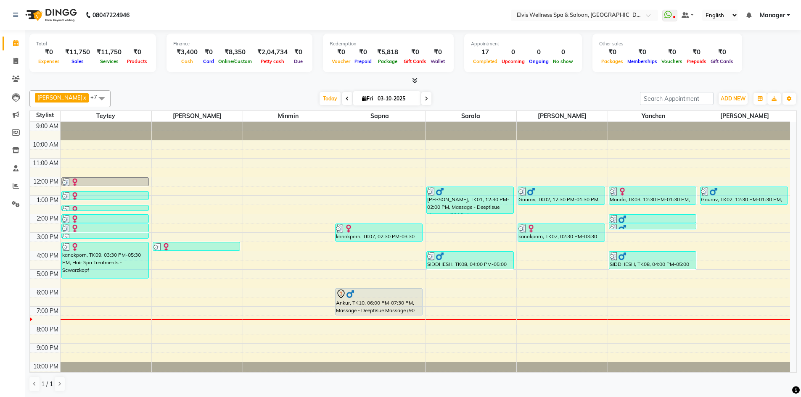 The width and height of the screenshot is (801, 397). Describe the element at coordinates (513, 61) in the screenshot. I see `span: Upcoming` at that location.